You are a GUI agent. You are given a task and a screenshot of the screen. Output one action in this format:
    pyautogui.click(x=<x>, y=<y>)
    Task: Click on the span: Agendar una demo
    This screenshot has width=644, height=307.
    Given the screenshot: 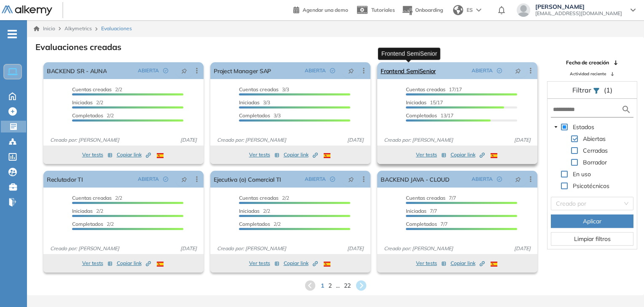 What is the action you would take?
    pyautogui.click(x=326, y=10)
    